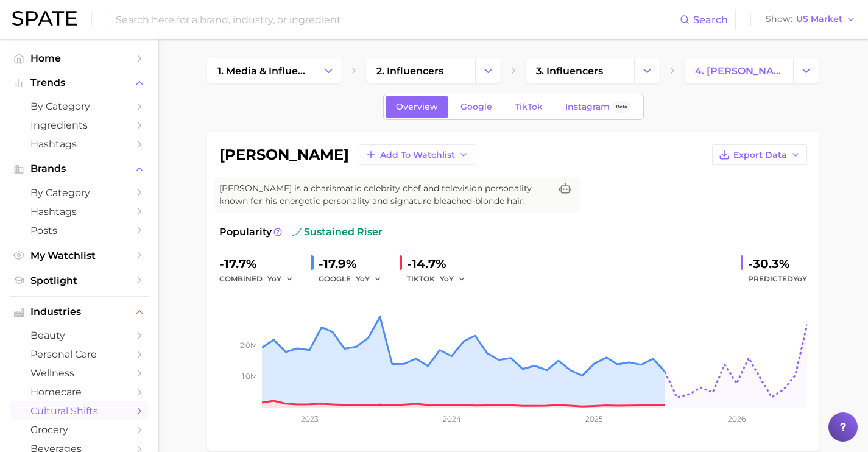 Image resolution: width=868 pixels, height=452 pixels. Describe the element at coordinates (79, 169) in the screenshot. I see `span: Brands` at that location.